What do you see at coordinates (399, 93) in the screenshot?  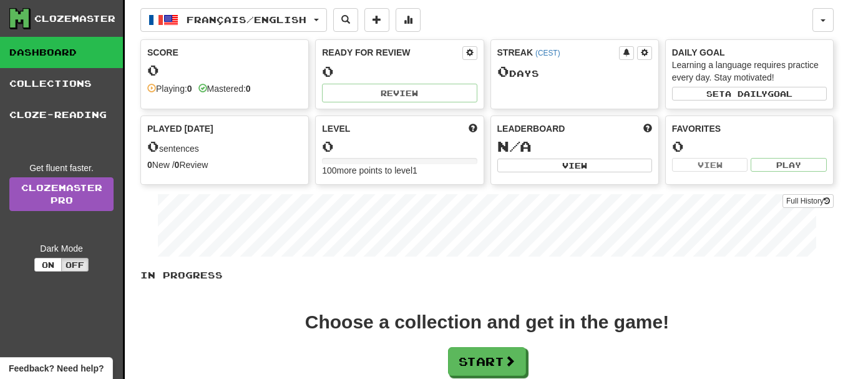 I see `button: Review` at bounding box center [399, 93].